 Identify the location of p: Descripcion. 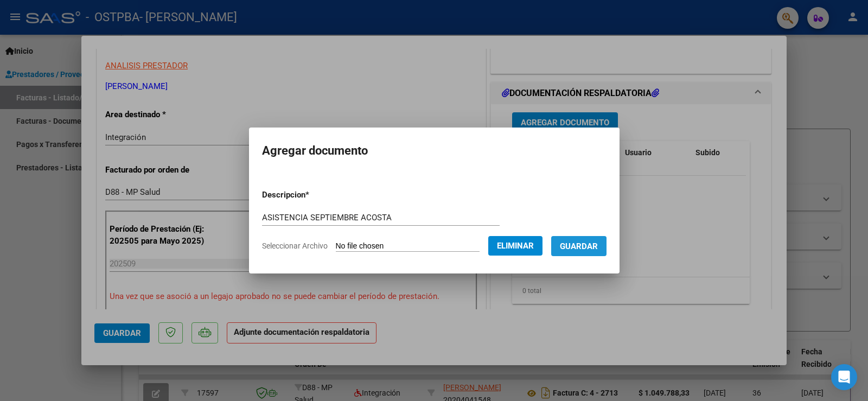
(313, 195).